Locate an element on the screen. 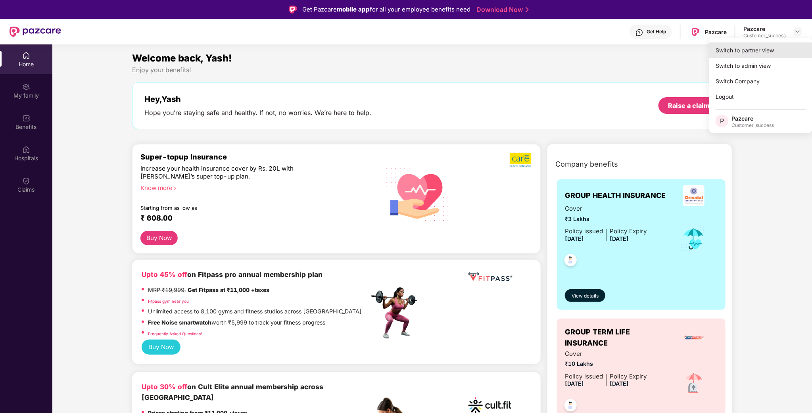  img: fpp.png is located at coordinates (397, 313).